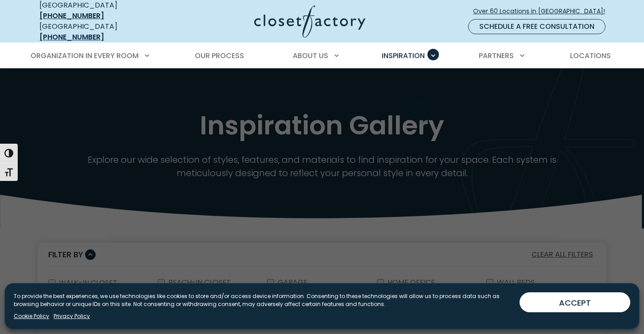 Image resolution: width=644 pixels, height=334 pixels. Describe the element at coordinates (496, 56) in the screenshot. I see `span: Partners` at that location.